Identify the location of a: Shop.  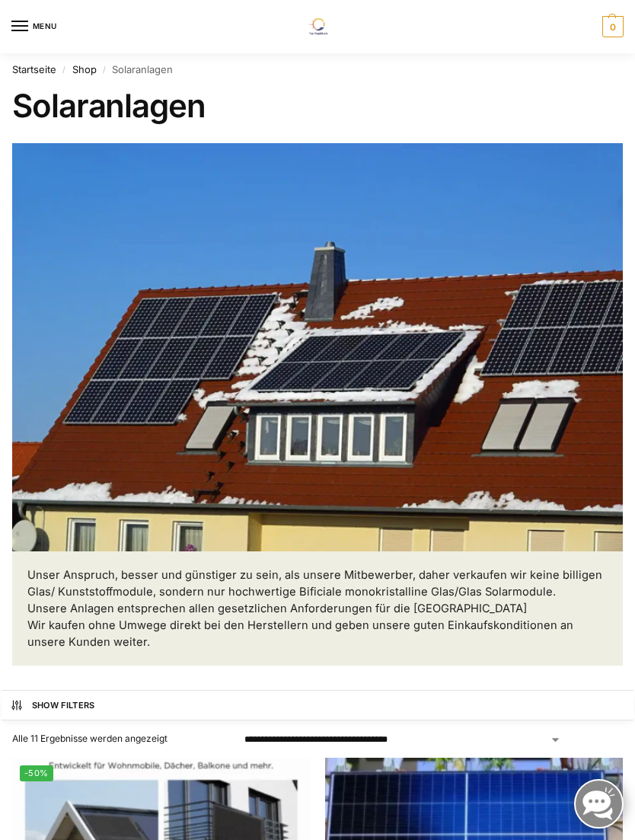
(85, 69).